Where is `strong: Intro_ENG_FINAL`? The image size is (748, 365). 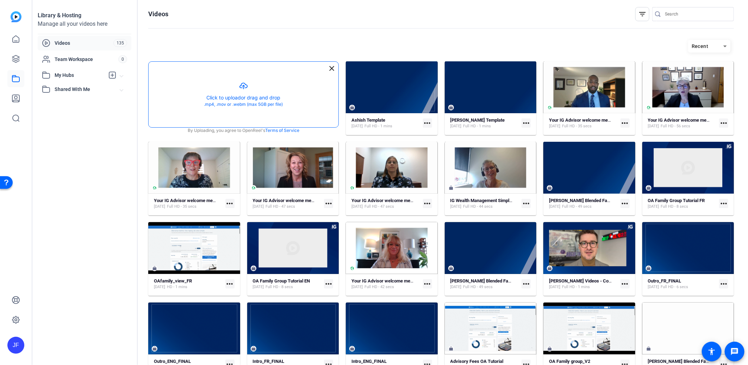
strong: Intro_ENG_FINAL is located at coordinates (369, 361).